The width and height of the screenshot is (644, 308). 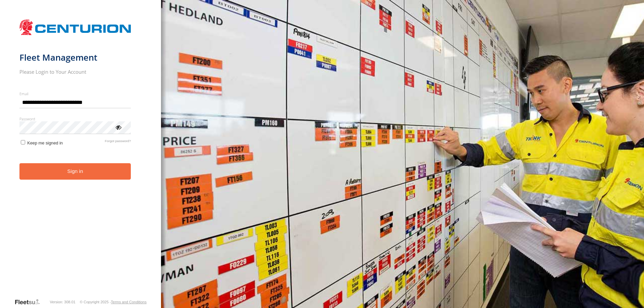 What do you see at coordinates (30, 302) in the screenshot?
I see `a: Visit our Website` at bounding box center [30, 302].